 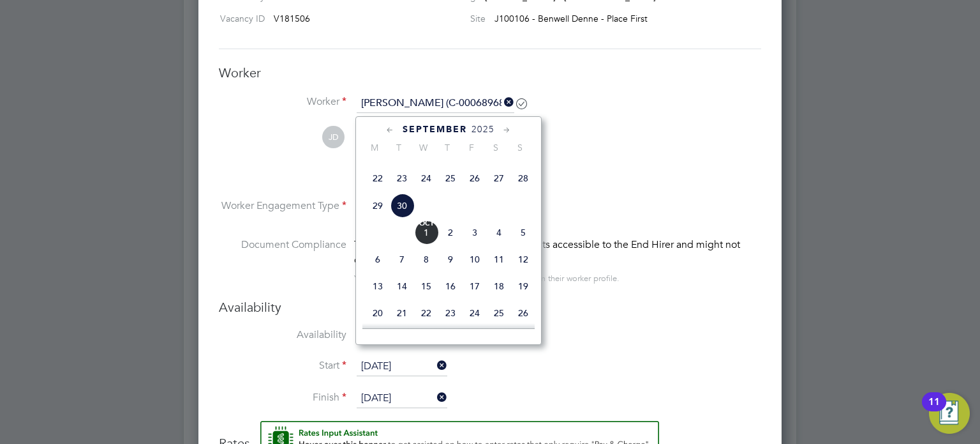 What do you see at coordinates (282, 398) in the screenshot?
I see `label: Finish` at bounding box center [282, 398].